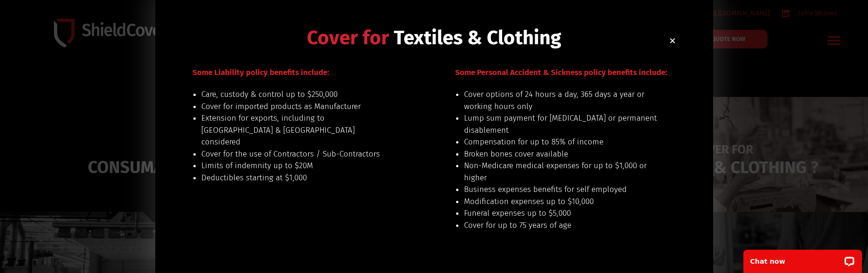 The image size is (868, 273). What do you see at coordinates (298, 178) in the screenshot?
I see `li: Deductibles starting at $1,000` at bounding box center [298, 178].